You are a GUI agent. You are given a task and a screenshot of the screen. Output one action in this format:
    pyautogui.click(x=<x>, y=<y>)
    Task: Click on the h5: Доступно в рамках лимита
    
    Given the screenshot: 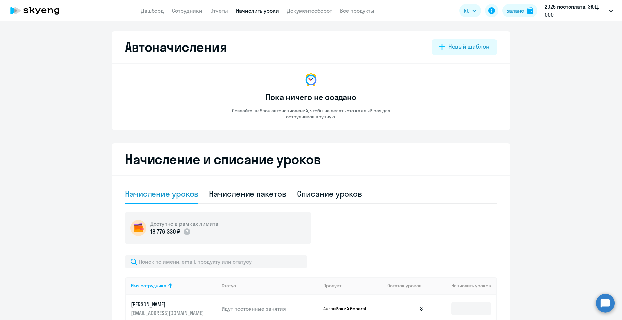 What is the action you would take?
    pyautogui.click(x=184, y=224)
    